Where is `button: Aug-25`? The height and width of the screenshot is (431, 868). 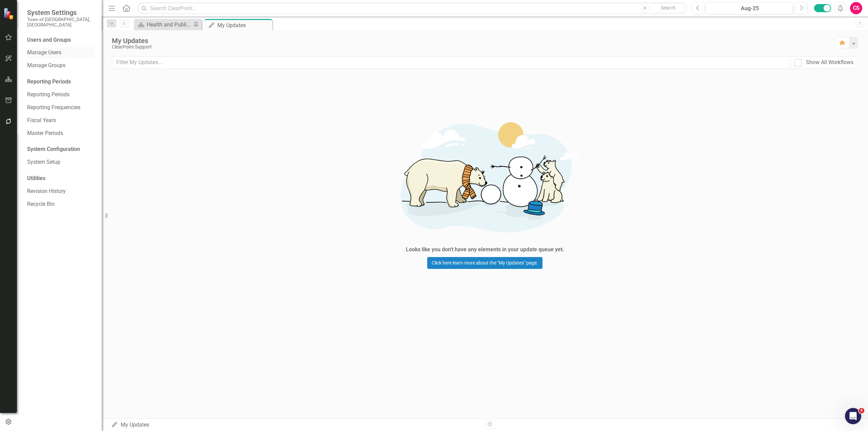 button: Aug-25 is located at coordinates (750, 8).